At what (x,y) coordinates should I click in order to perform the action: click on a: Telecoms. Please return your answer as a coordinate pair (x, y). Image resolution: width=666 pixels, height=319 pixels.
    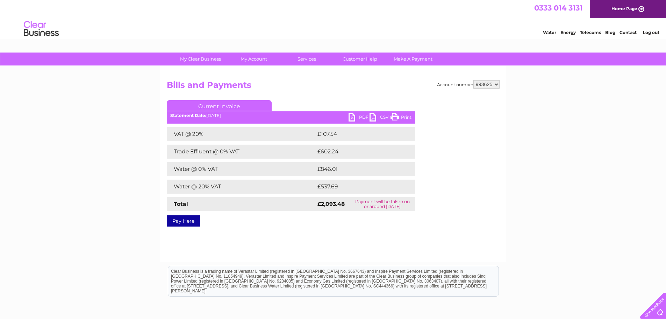
    Looking at the image, I should click on (591, 32).